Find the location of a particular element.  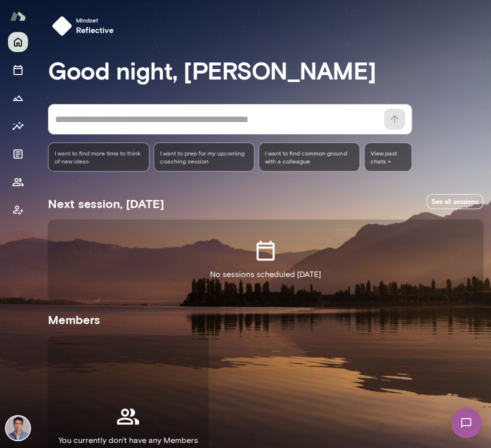

img: Victor Chan is located at coordinates (18, 428).